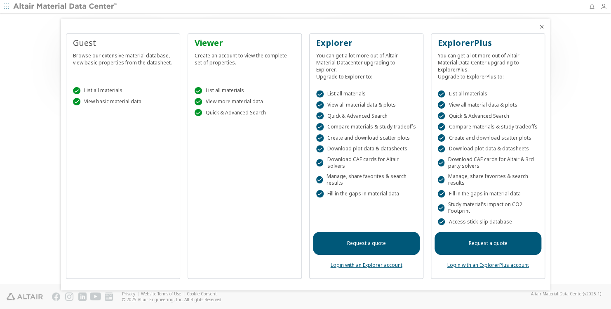 The width and height of the screenshot is (611, 309). Describe the element at coordinates (245, 57) in the screenshot. I see `div: Create an account to view the complete set of properties.` at that location.